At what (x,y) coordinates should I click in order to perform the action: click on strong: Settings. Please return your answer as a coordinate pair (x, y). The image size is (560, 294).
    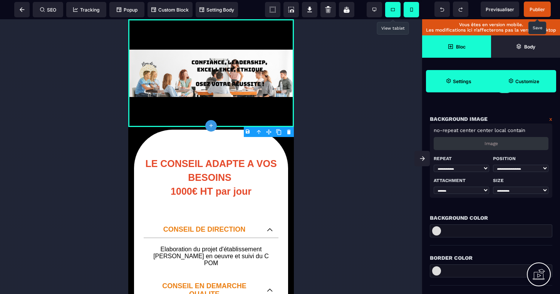
    Looking at the image, I should click on (462, 81).